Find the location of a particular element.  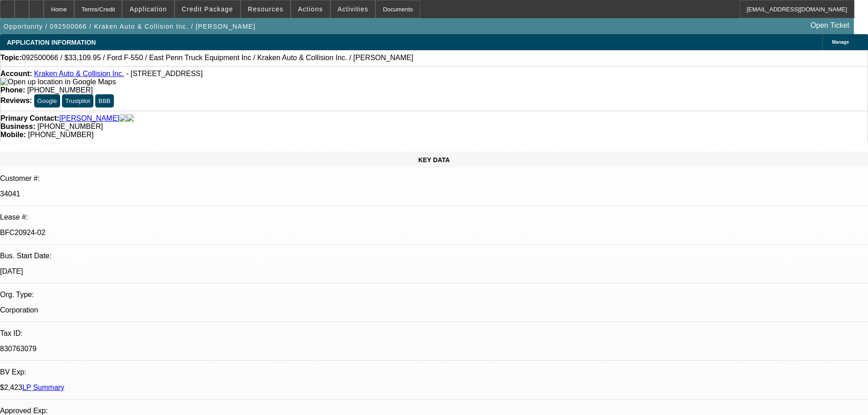

span: Manage is located at coordinates (840, 42).